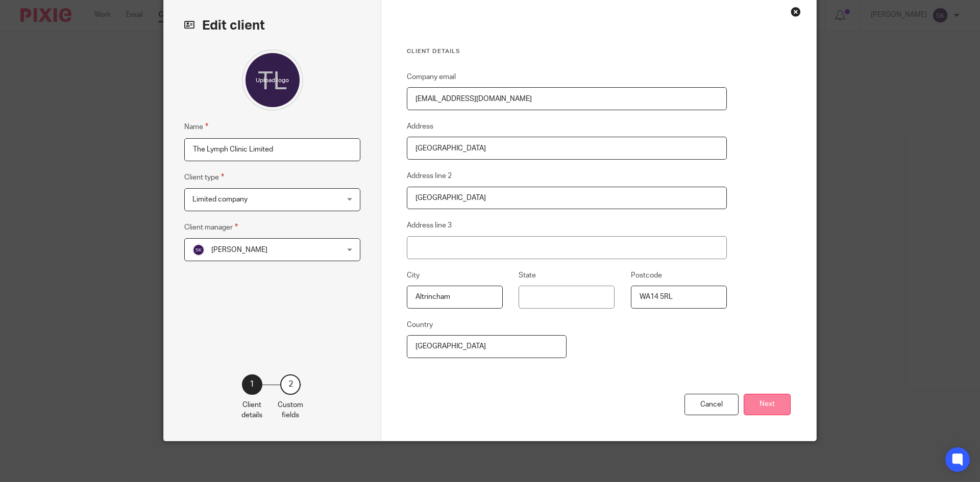 This screenshot has width=980, height=482. I want to click on div: 2, so click(291, 385).